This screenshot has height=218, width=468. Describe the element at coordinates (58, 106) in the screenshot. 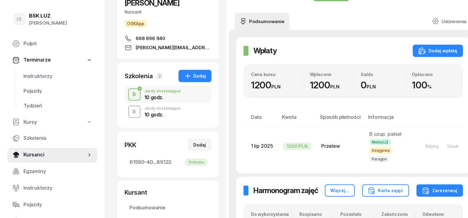

I see `span: Tydzień` at that location.